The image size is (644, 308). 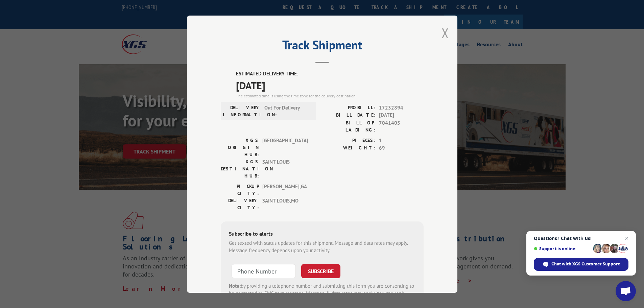 I want to click on span: Chat with XGS Customer Support, so click(x=585, y=264).